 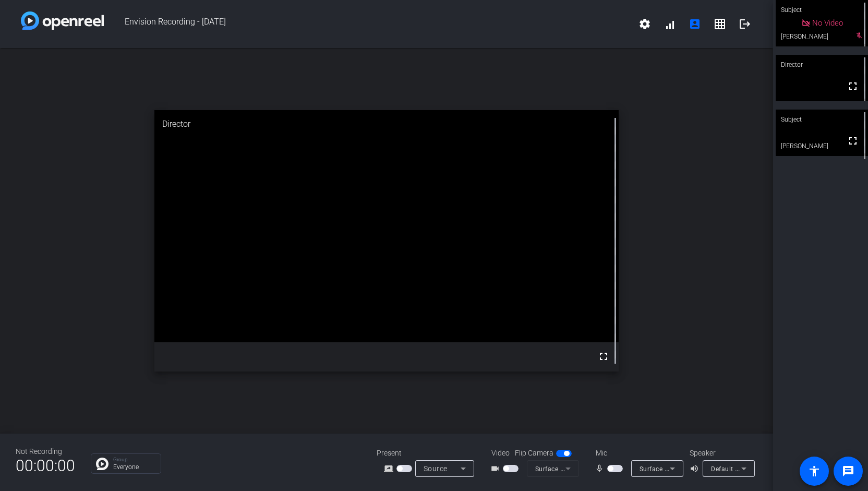 What do you see at coordinates (669, 24) in the screenshot?
I see `button: signal_cellular_alt` at bounding box center [669, 24].